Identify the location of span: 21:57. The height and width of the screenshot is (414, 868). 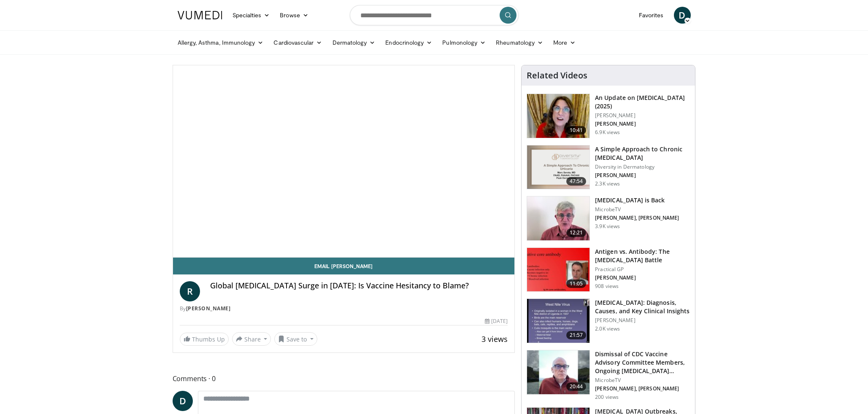
(576, 335).